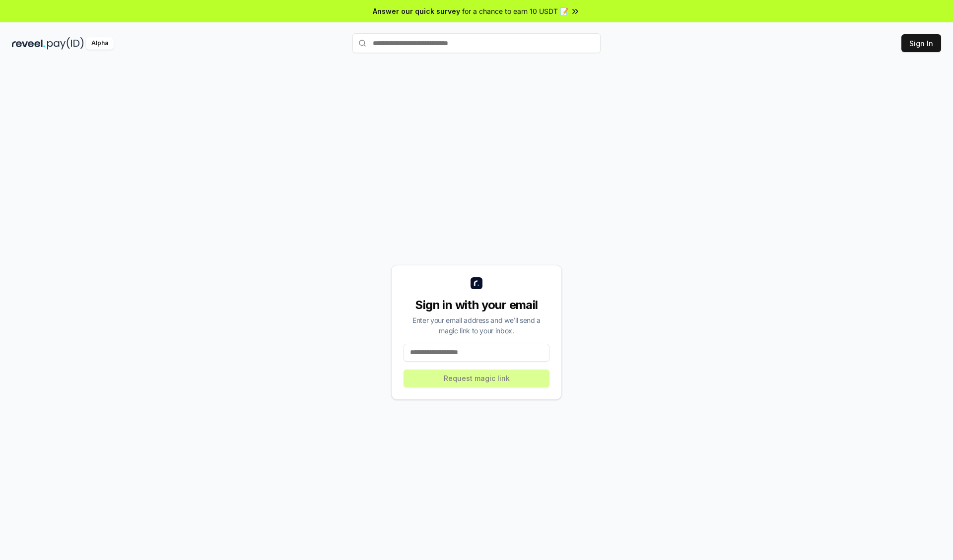 The height and width of the screenshot is (560, 953). I want to click on div: Alpha, so click(100, 43).